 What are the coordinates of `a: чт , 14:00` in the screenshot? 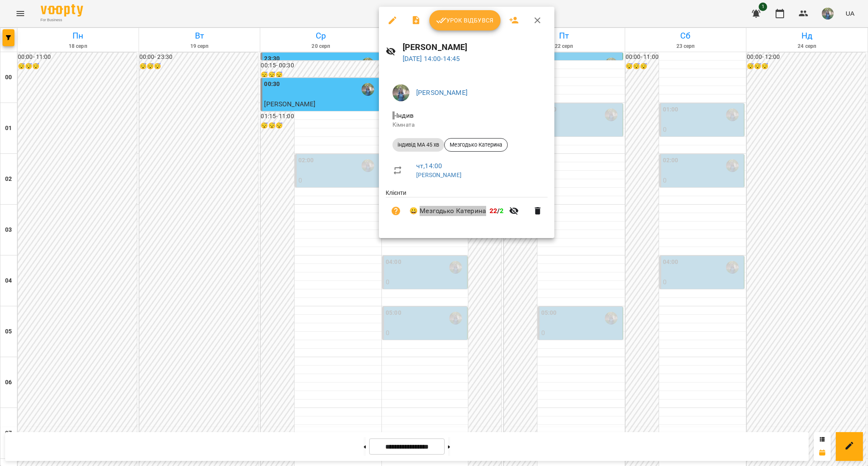 It's located at (429, 165).